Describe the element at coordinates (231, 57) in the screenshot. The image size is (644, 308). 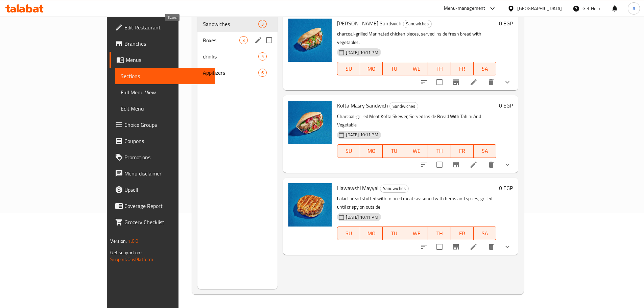
I see `span: drinks` at that location.